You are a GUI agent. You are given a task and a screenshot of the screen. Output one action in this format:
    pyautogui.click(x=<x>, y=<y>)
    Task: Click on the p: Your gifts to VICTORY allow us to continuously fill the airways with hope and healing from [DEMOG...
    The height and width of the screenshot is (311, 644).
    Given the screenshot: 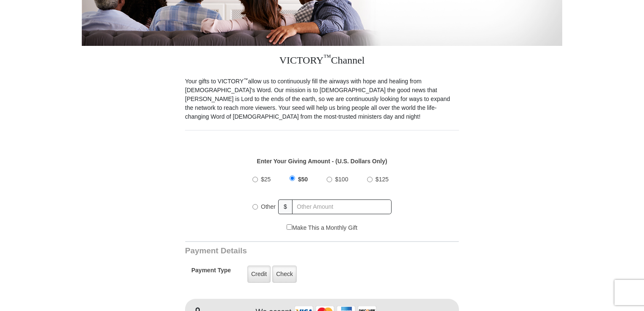 What is the action you would take?
    pyautogui.click(x=322, y=99)
    